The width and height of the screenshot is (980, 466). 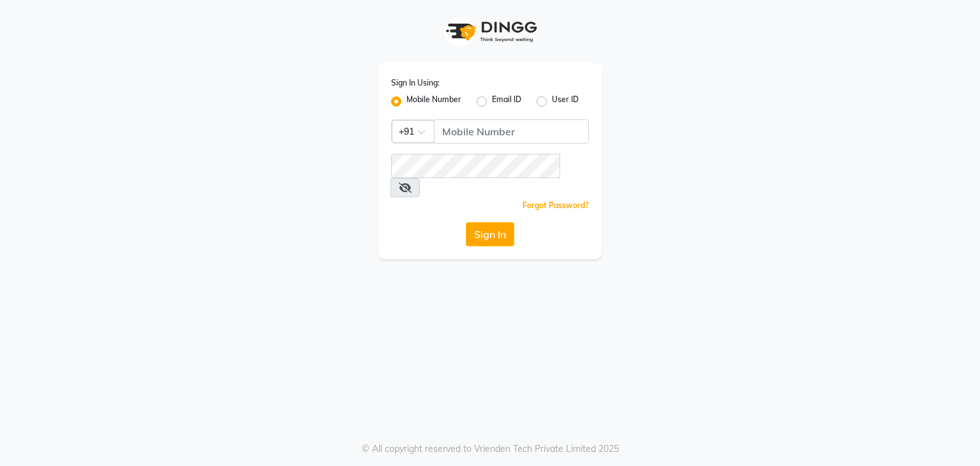 What do you see at coordinates (490, 234) in the screenshot?
I see `button: Sign In` at bounding box center [490, 234].